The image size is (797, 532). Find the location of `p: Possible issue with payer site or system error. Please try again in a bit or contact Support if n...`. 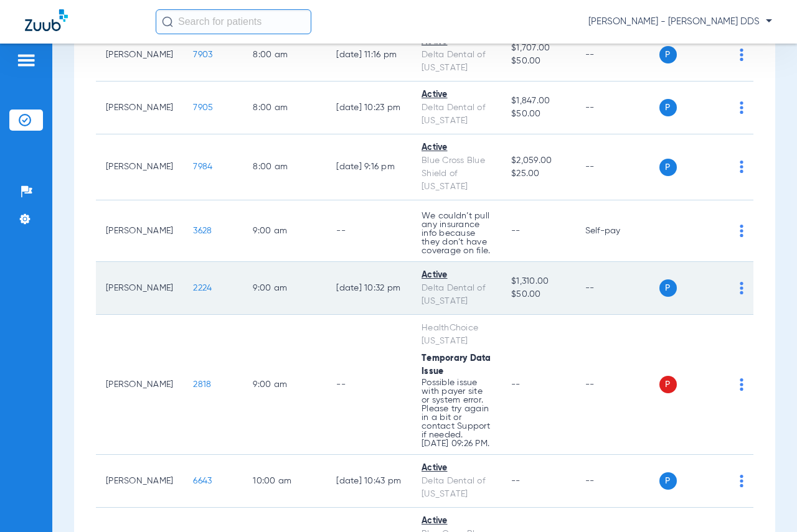

p: Possible issue with payer site or system error. Please try again in a bit or contact Support if n... is located at coordinates (457, 413).